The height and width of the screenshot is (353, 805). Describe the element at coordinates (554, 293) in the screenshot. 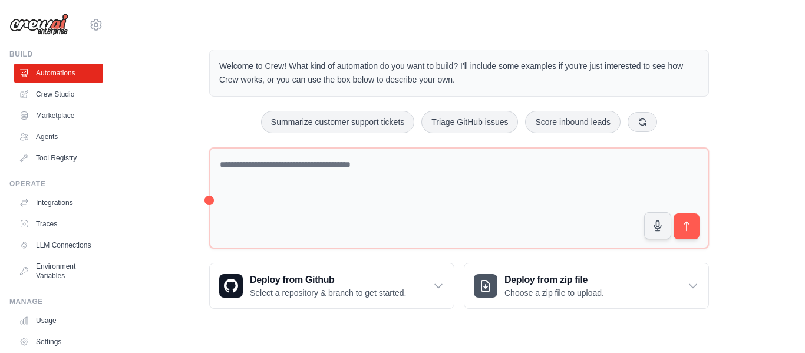

I see `p: Choose a zip file to upload.` at that location.